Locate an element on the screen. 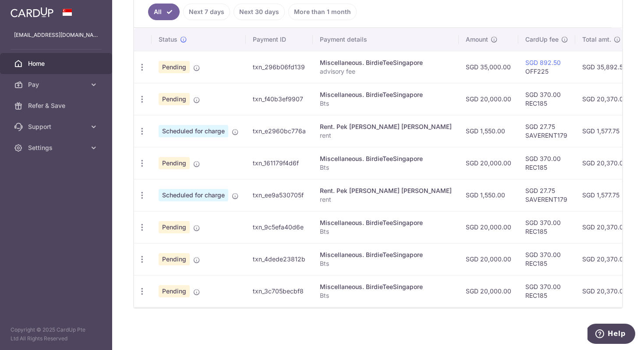  td: txn_4dede23812b is located at coordinates (279, 259).